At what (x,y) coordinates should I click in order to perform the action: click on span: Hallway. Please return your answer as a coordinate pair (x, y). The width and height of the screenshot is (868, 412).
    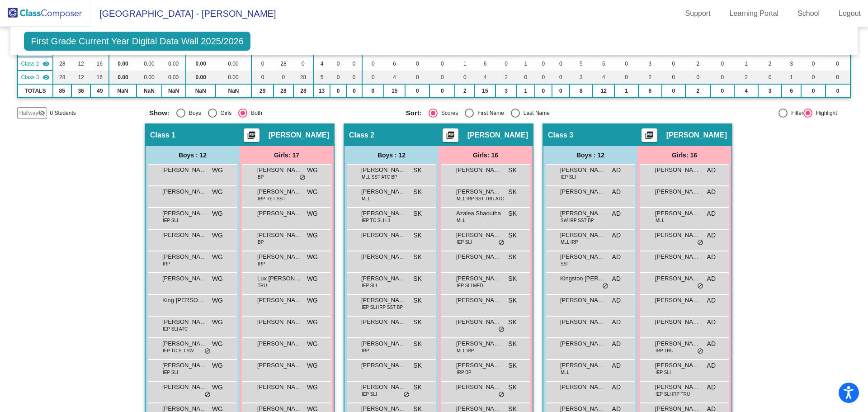
    Looking at the image, I should click on (29, 113).